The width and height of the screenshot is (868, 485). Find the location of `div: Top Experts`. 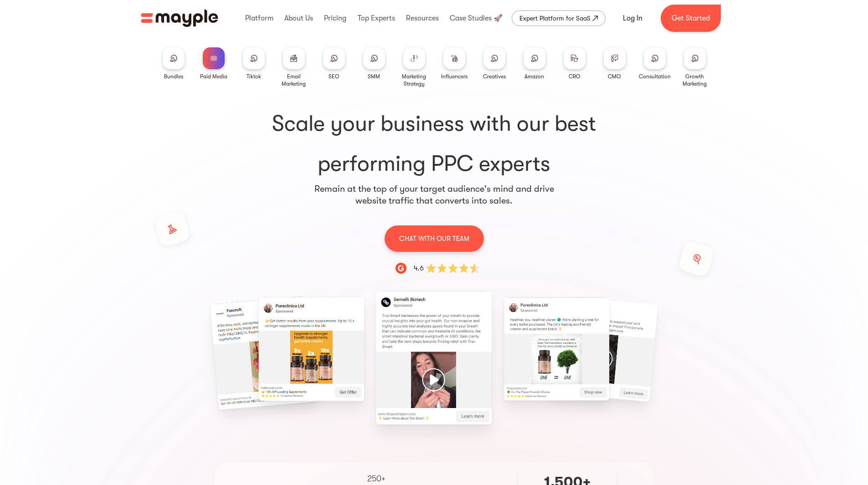

div: Top Experts is located at coordinates (377, 18).